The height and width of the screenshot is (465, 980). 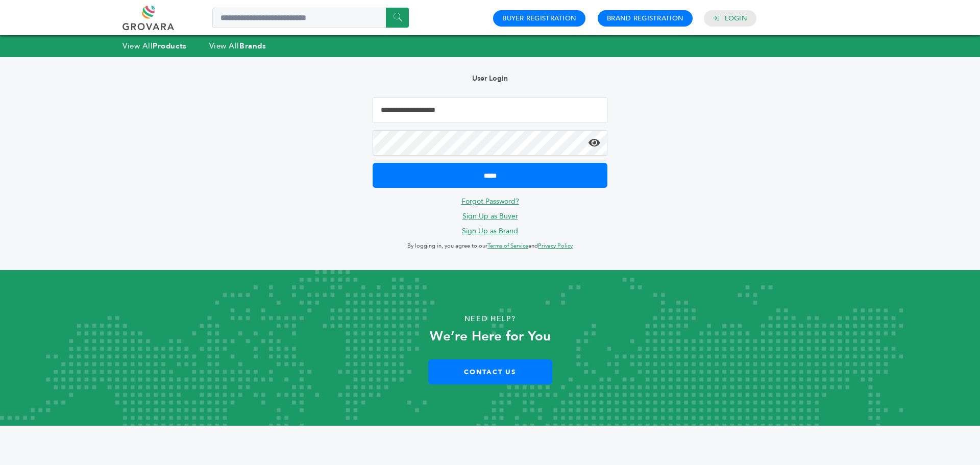 What do you see at coordinates (490, 231) in the screenshot?
I see `a: Sign Up as Brand` at bounding box center [490, 231].